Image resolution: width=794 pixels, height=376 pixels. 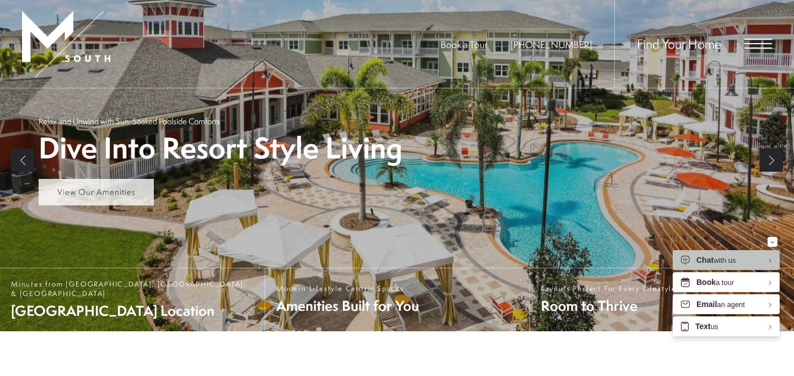 What do you see at coordinates (759, 44) in the screenshot?
I see `button: Open Menu` at bounding box center [759, 44].